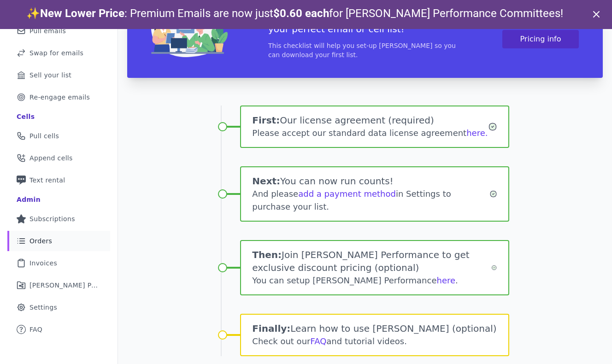 This screenshot has width=612, height=364. I want to click on span: Pull emails, so click(48, 31).